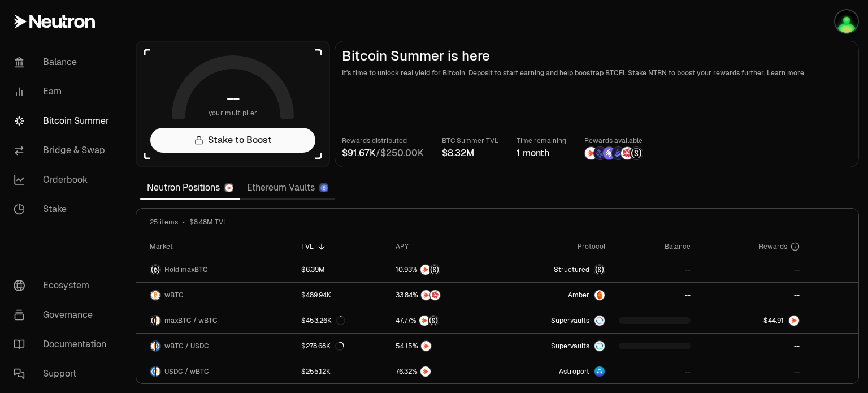 This screenshot has width=868, height=393. I want to click on img: NTRN Logo, so click(794, 320).